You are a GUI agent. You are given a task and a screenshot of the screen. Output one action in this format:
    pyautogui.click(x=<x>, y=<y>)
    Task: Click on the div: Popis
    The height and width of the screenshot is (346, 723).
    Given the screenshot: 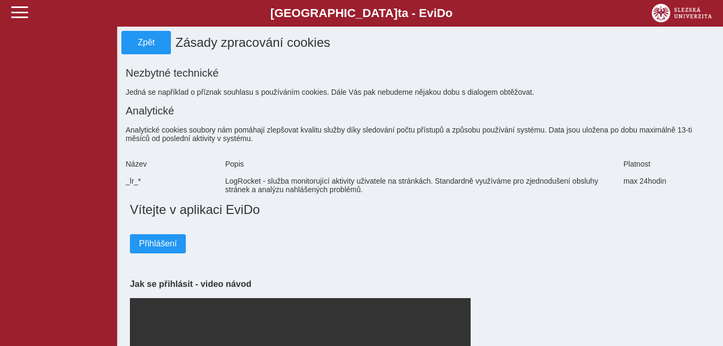 What is the action you would take?
    pyautogui.click(x=420, y=164)
    